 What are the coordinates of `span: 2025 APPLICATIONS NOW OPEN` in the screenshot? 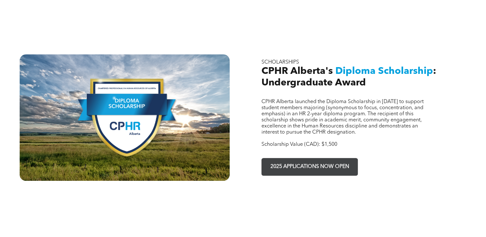 It's located at (310, 167).